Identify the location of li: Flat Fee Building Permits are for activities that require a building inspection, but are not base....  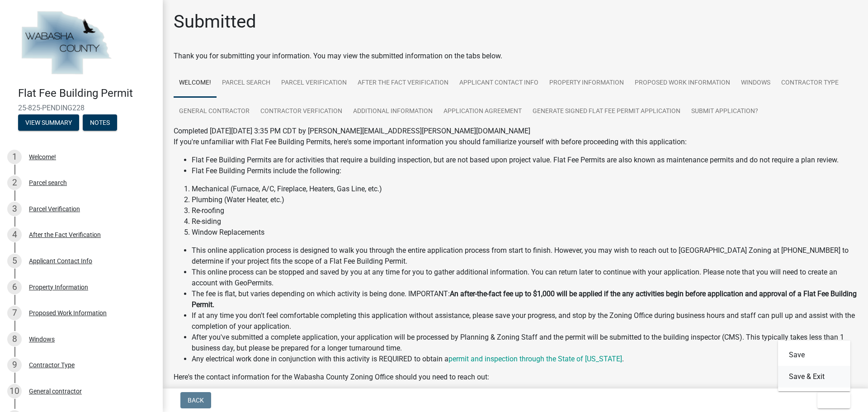
(524, 160).